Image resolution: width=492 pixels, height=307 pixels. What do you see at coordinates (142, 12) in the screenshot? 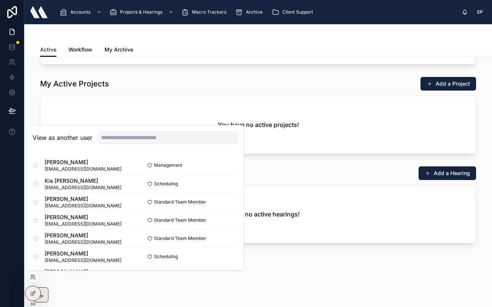
I see `a: Projects & Hearings` at bounding box center [142, 12].